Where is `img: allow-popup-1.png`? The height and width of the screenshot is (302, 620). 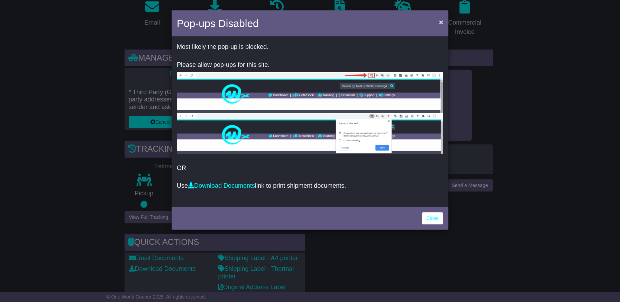 img: allow-popup-1.png is located at coordinates (310, 92).